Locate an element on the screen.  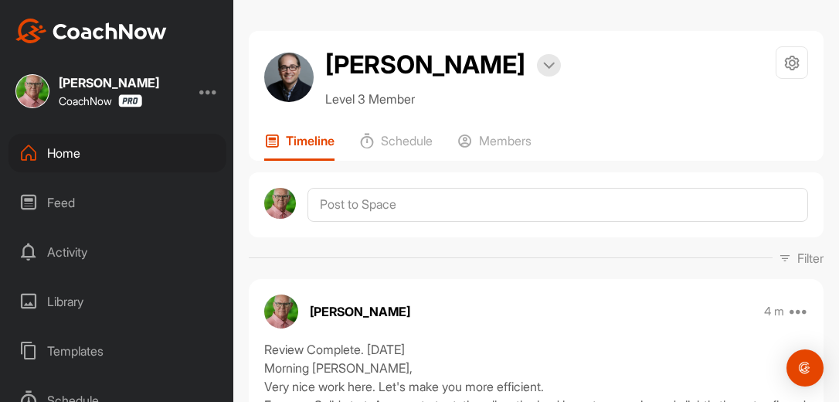
img: CoachNow is located at coordinates (91, 31).